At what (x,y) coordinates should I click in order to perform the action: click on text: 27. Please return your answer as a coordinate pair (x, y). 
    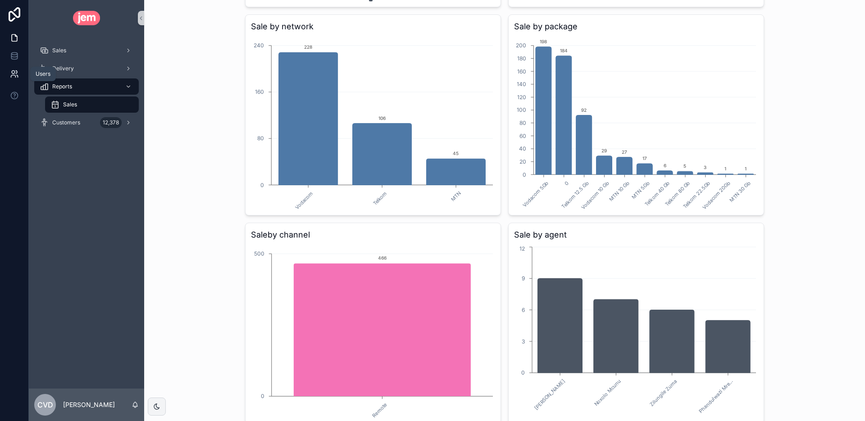
    Looking at the image, I should click on (624, 152).